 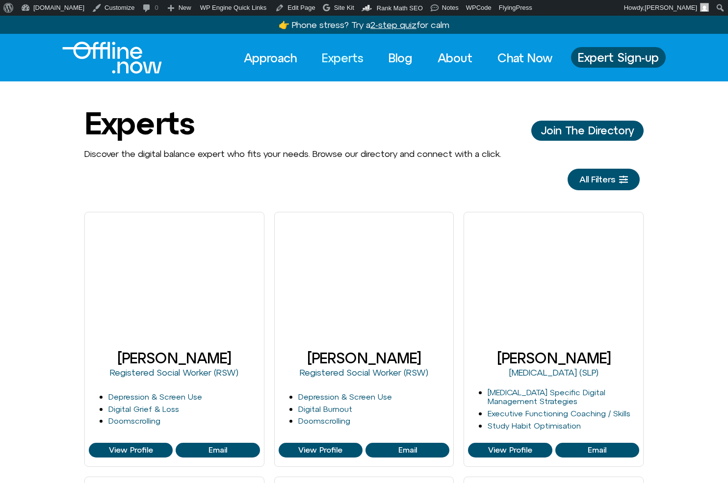 I want to click on span: Expert Sign-up, so click(x=618, y=57).